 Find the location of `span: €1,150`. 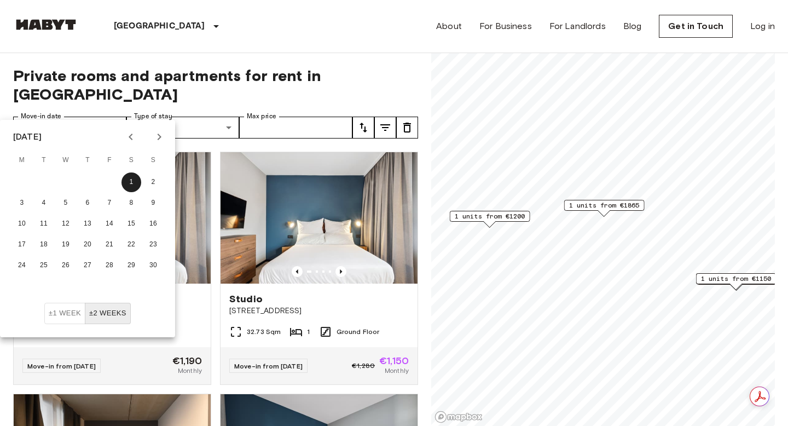

span: €1,150 is located at coordinates (394, 361).